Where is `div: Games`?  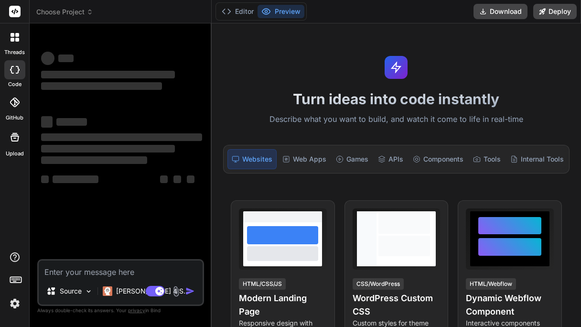
div: Games is located at coordinates (352, 159).